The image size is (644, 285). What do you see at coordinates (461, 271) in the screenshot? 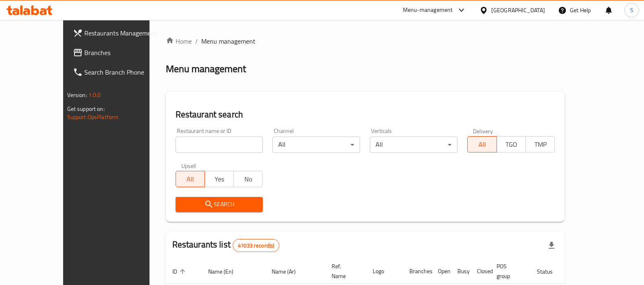
I see `th: Busy` at bounding box center [461, 271].